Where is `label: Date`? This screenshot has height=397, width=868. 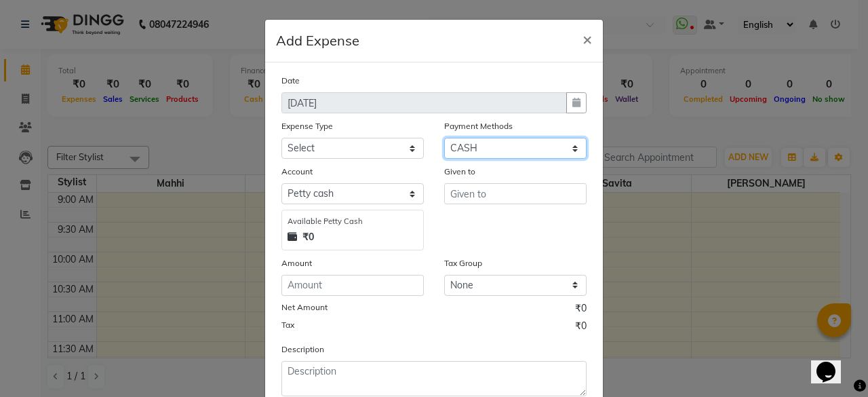 label: Date is located at coordinates (290, 80).